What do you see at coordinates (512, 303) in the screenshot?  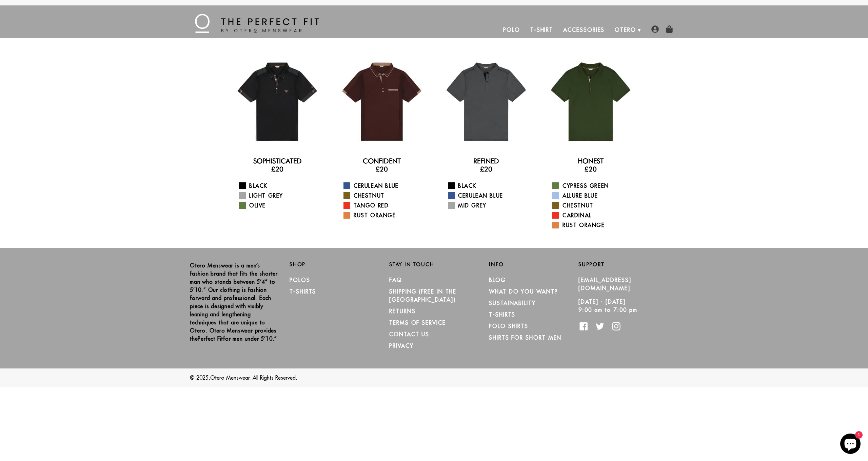 I see `a: Sustainability` at bounding box center [512, 303].